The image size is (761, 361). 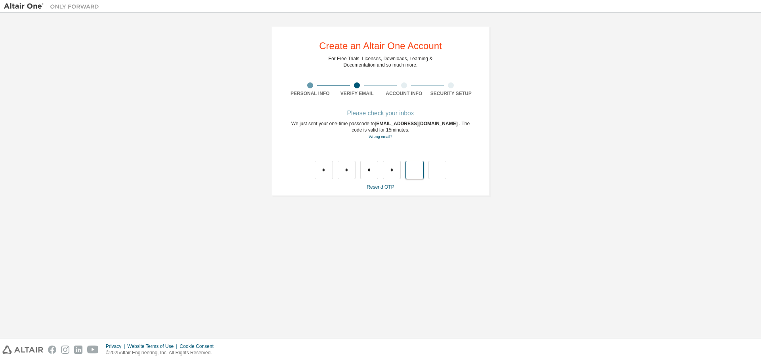 I want to click on a: Go back to the registration form, so click(x=380, y=136).